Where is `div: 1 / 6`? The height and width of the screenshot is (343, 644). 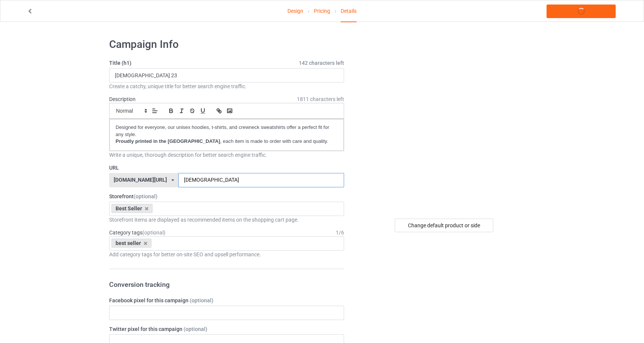
div: 1 / 6 is located at coordinates (339, 233).